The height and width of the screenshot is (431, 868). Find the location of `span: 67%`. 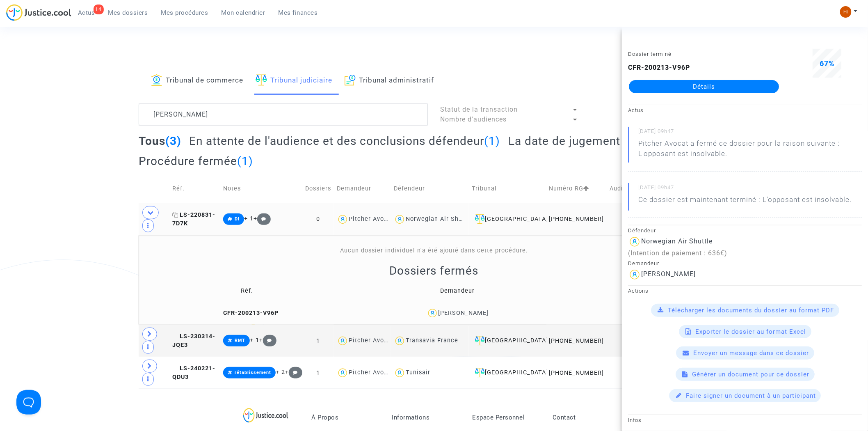

span: 67% is located at coordinates (827, 63).